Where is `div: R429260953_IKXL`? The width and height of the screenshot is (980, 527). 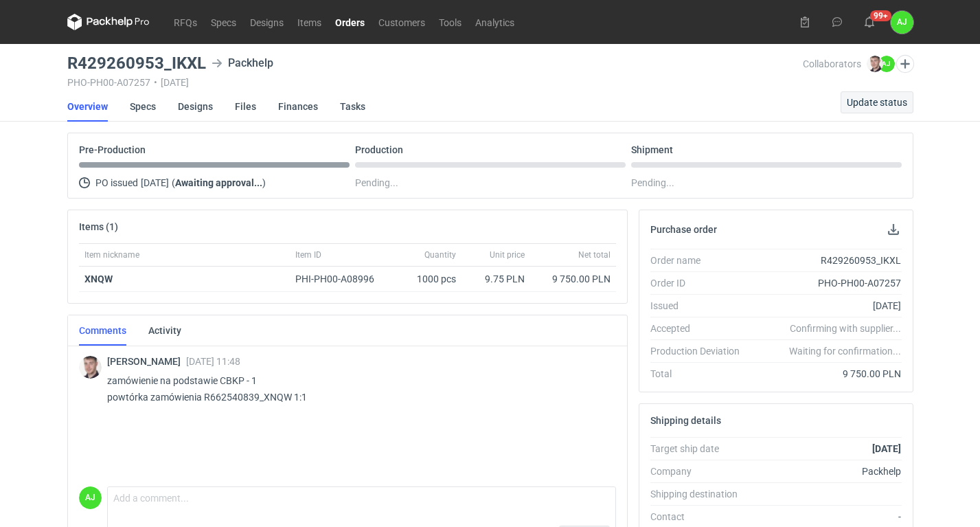 div: R429260953_IKXL is located at coordinates (827, 260).